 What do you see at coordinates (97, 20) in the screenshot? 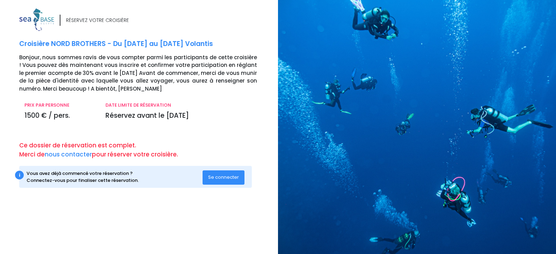
I see `div: RÉSERVEZ VOTRE CROISIÈRE` at bounding box center [97, 20].